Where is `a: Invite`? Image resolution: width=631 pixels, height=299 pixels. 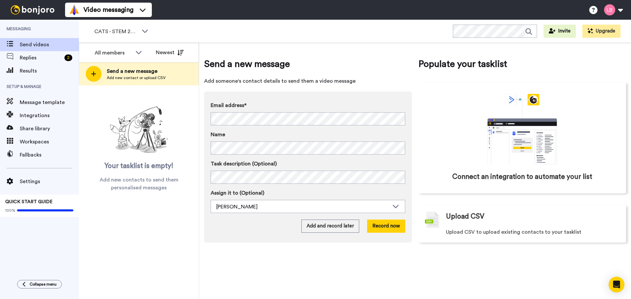
a: Invite is located at coordinates (559, 31).